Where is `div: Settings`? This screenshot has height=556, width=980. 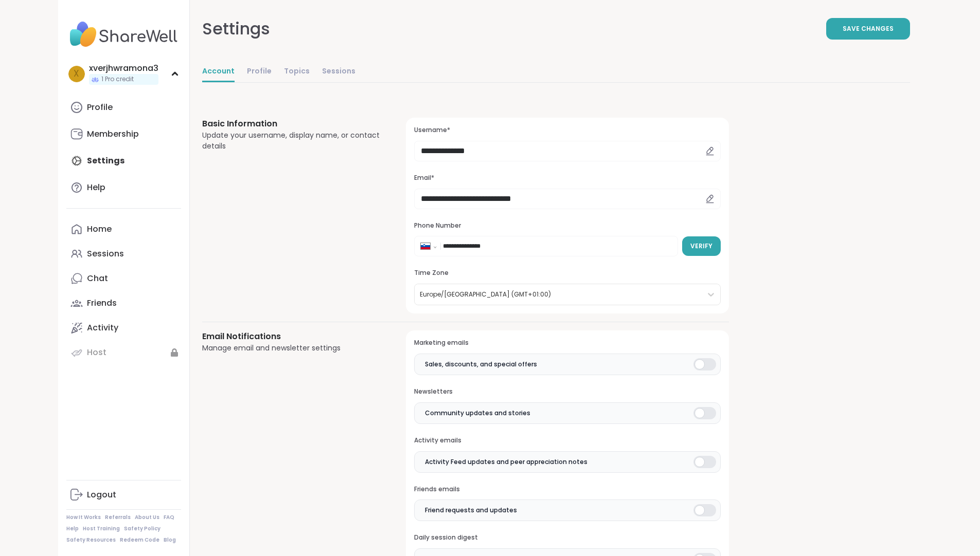
div: Settings is located at coordinates (236, 28).